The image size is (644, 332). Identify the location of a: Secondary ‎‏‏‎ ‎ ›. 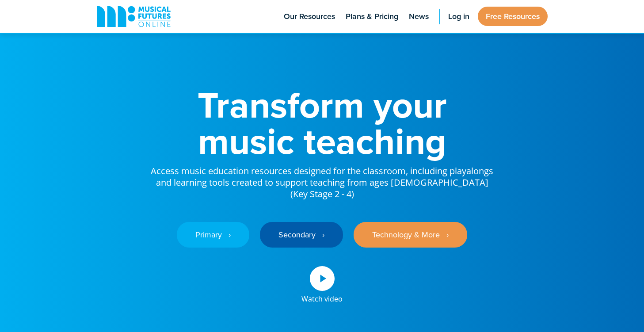
(301, 235).